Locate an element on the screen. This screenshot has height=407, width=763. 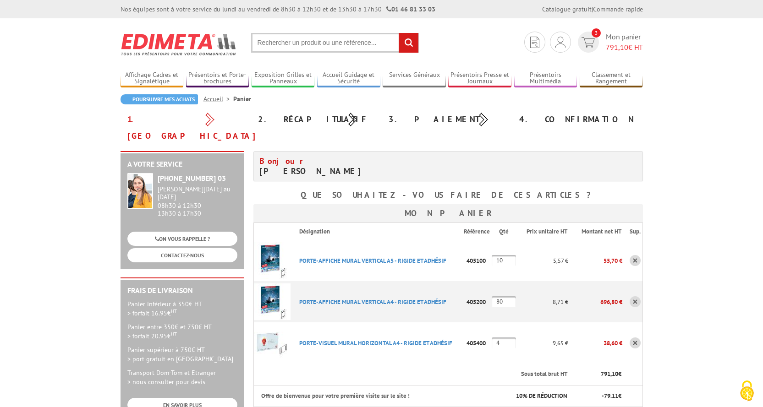
span: 3 is located at coordinates (596, 33).